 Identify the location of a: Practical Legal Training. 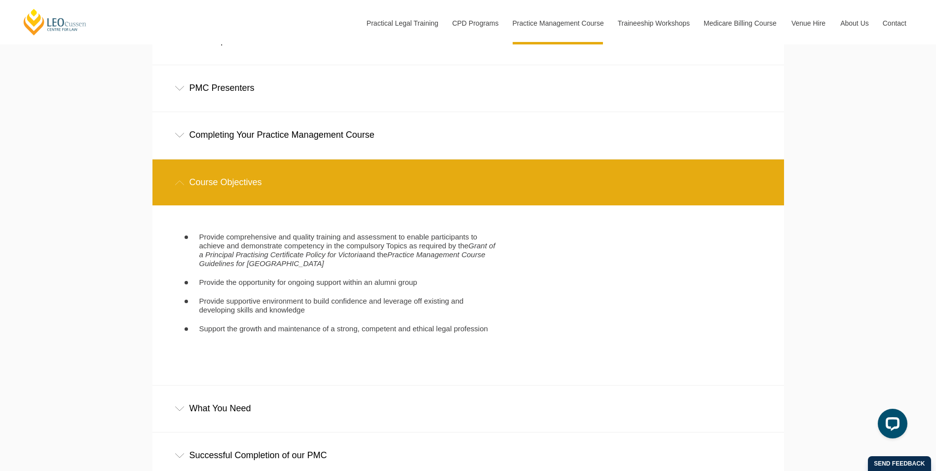
(402, 23).